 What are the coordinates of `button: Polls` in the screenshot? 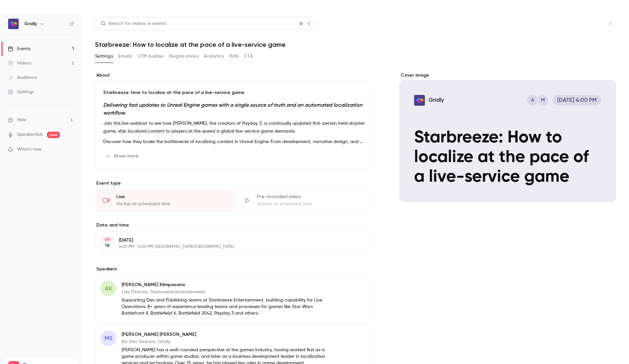 It's located at (234, 56).